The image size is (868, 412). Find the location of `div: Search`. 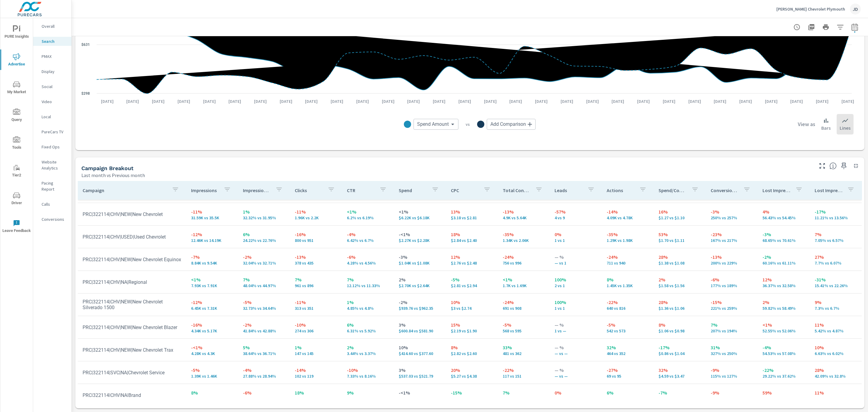

div: Search is located at coordinates (52, 42).